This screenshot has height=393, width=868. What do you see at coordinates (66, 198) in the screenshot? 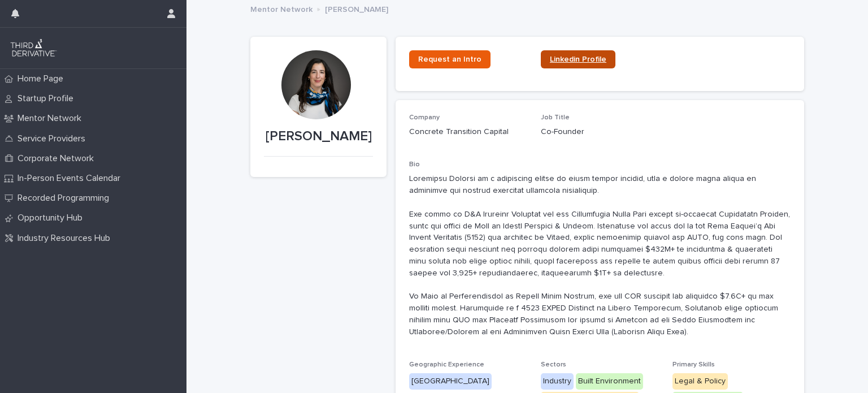
I see `p: Recorded Programming` at bounding box center [66, 198].